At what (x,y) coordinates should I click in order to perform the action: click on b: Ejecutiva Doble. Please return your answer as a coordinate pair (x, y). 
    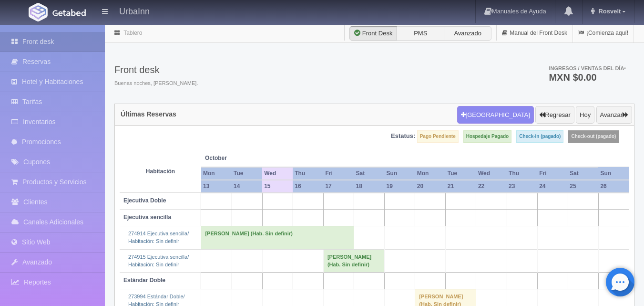
    Looking at the image, I should click on (144, 201).